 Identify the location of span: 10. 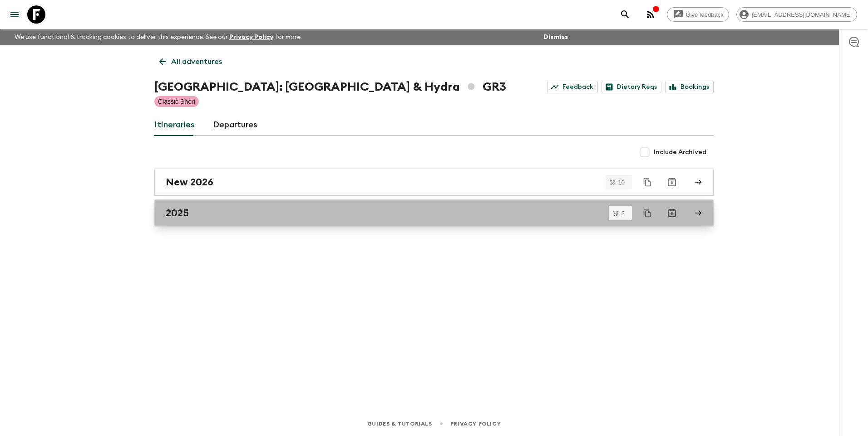
(621, 182).